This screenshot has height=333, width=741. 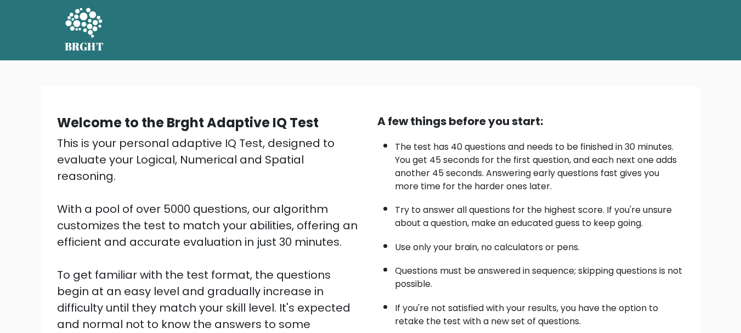 What do you see at coordinates (540, 275) in the screenshot?
I see `li: Questions must be answered in sequence; skipping questions is not possible.` at bounding box center [540, 275].